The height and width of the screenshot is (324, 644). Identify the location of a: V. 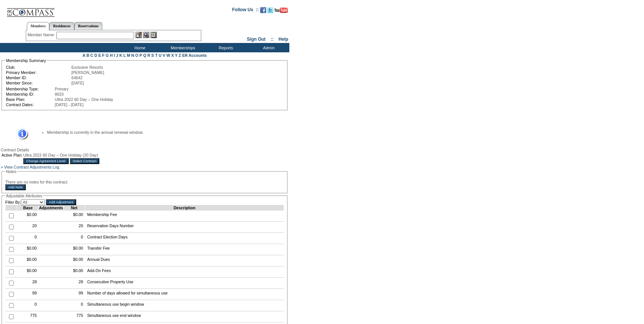
(164, 55).